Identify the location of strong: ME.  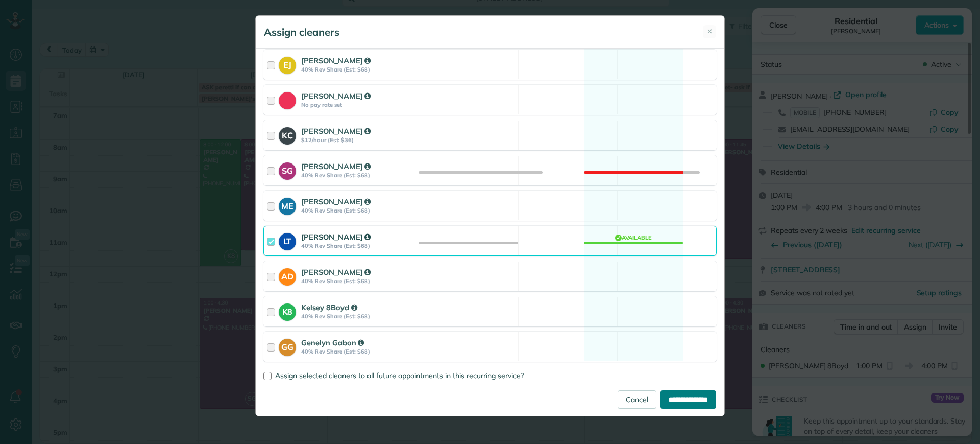
(287, 205).